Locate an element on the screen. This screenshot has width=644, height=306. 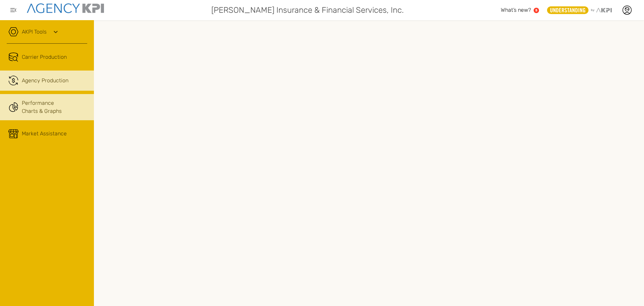
a: AKPI Tools is located at coordinates (34, 32).